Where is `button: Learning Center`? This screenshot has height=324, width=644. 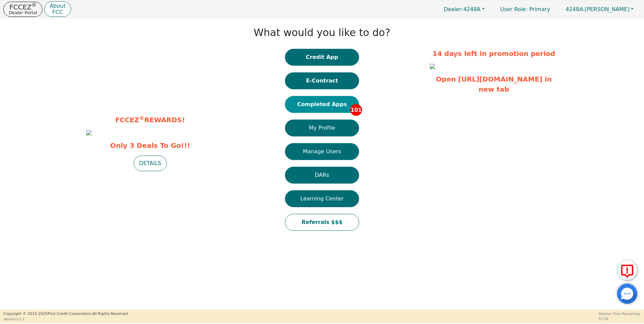
button: Learning Center is located at coordinates (322, 199).